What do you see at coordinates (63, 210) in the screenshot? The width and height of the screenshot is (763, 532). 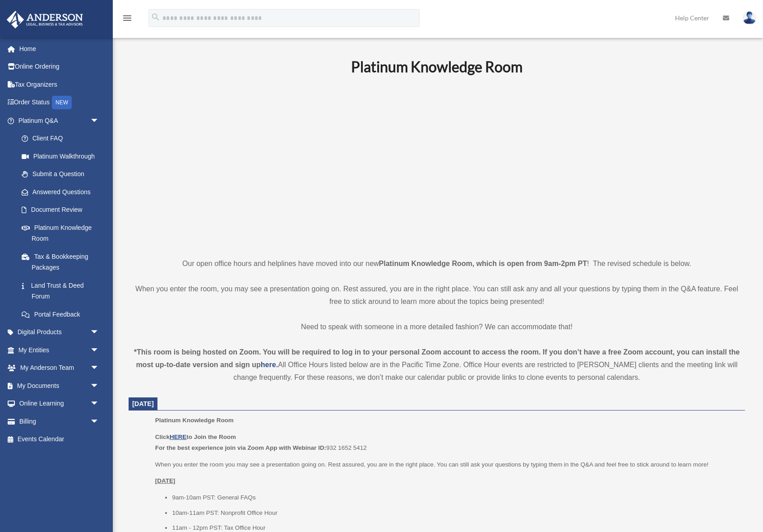 I see `a: Document Review` at bounding box center [63, 210].